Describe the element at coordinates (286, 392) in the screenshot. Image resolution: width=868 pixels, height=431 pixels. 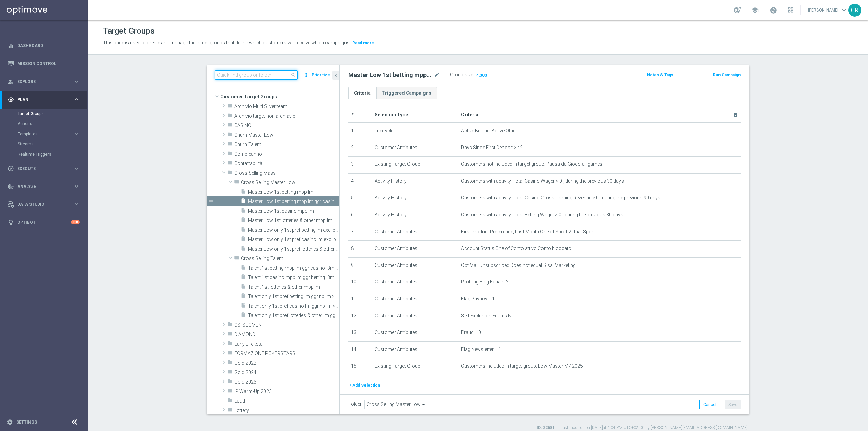
I see `span: IP Warm-Up 2023` at that location.